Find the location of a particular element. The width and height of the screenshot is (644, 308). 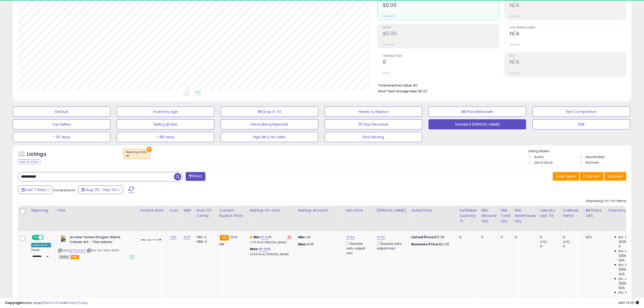

div: Disable auto adjust max is located at coordinates (391, 246).